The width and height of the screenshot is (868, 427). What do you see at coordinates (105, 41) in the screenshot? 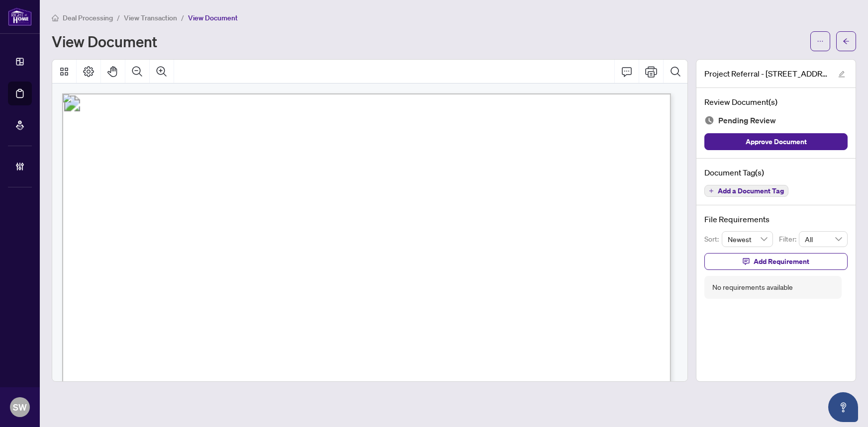
I see `h1: View Document` at bounding box center [105, 41].